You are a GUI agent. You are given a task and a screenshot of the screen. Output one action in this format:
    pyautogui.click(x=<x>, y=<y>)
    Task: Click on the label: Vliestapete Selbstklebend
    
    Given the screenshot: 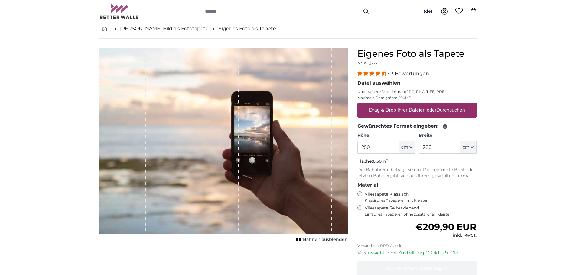 What is the action you would take?
    pyautogui.click(x=420, y=211)
    